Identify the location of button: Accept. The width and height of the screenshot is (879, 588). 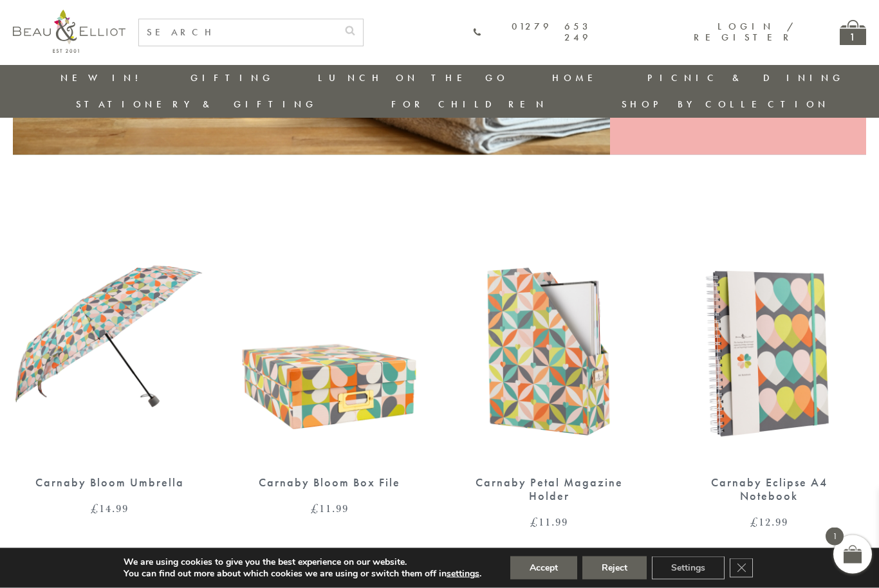
(544, 568).